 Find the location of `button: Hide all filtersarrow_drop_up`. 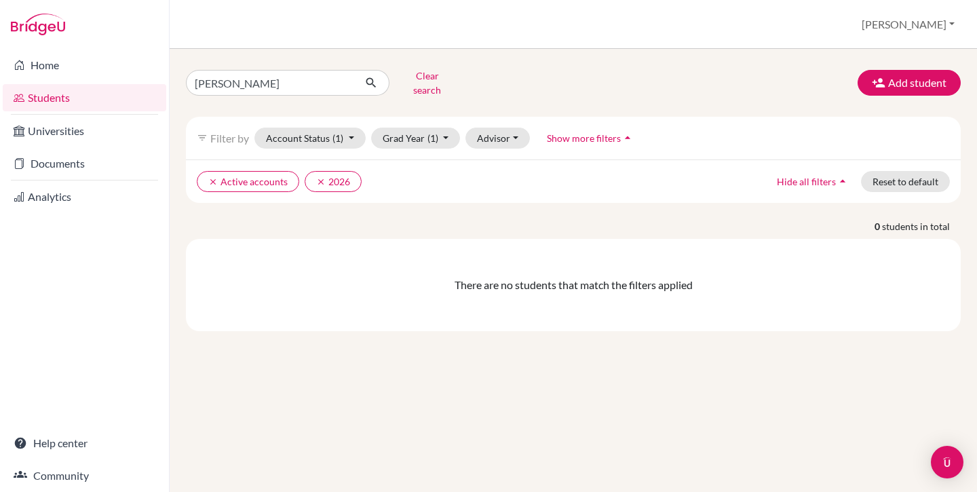

button: Hide all filtersarrow_drop_up is located at coordinates (813, 181).